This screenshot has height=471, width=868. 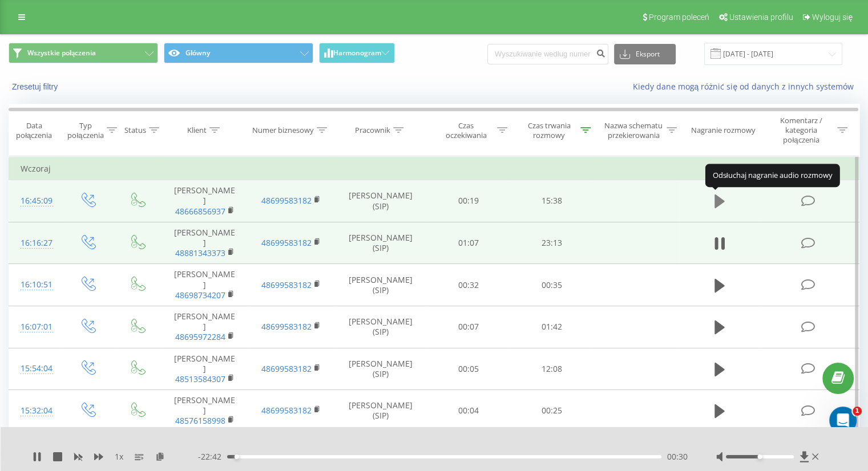 What do you see at coordinates (373, 130) in the screenshot?
I see `div: Pracownik` at bounding box center [373, 130].